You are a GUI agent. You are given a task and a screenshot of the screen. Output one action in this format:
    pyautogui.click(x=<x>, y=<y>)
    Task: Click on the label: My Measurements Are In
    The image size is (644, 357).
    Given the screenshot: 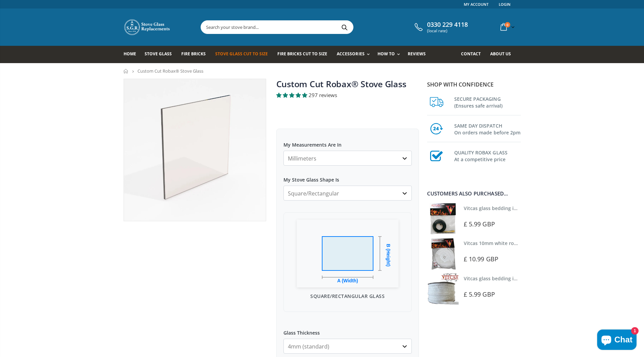 What is the action you would take?
    pyautogui.click(x=348, y=142)
    